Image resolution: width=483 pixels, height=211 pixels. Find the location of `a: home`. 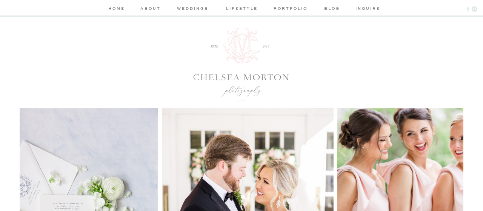

a: home is located at coordinates (116, 9).